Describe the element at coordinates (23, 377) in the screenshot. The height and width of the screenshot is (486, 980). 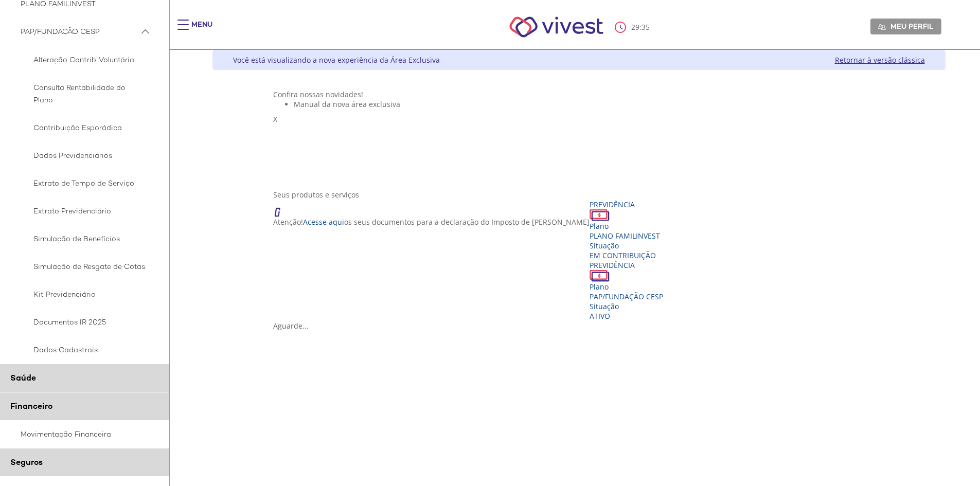
I see `span: Saúde` at that location.